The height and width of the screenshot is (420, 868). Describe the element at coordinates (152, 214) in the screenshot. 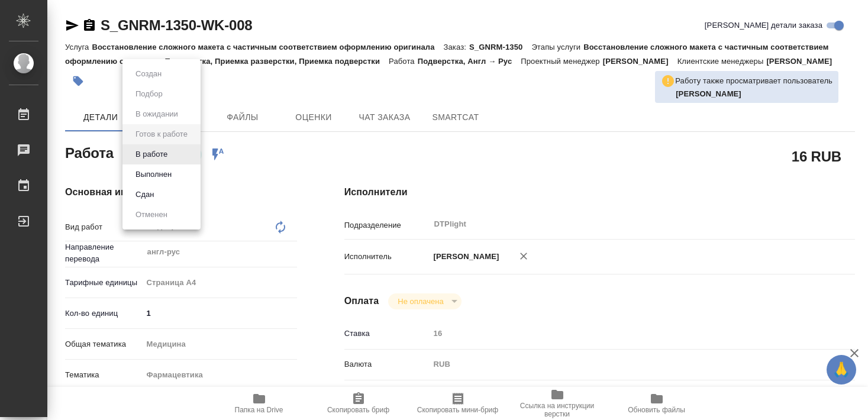

I see `button: Отменен` at that location.